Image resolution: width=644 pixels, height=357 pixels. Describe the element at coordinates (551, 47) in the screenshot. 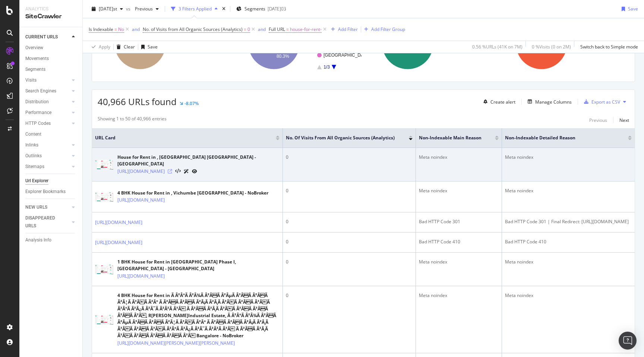

I see `div: 0 % Visits ( 0 on 2M )` at that location.